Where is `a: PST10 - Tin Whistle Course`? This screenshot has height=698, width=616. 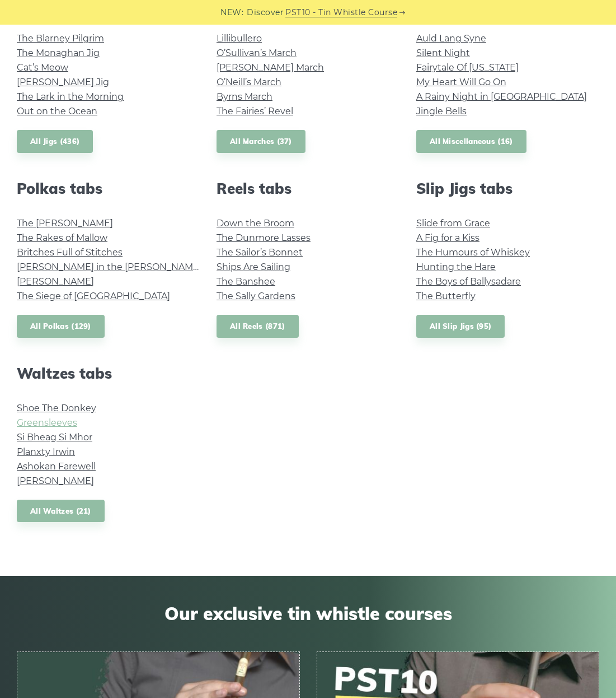 a: PST10 - Tin Whistle Course is located at coordinates (342, 12).